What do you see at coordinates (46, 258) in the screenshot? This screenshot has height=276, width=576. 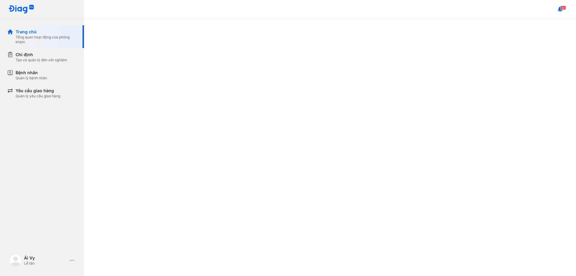 I see `div: Ái Vy` at bounding box center [46, 258].